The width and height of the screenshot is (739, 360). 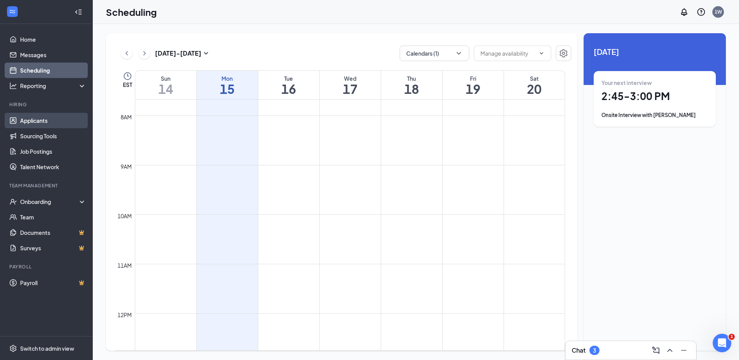 What do you see at coordinates (53, 283) in the screenshot?
I see `a: PayrollCrown` at bounding box center [53, 283].